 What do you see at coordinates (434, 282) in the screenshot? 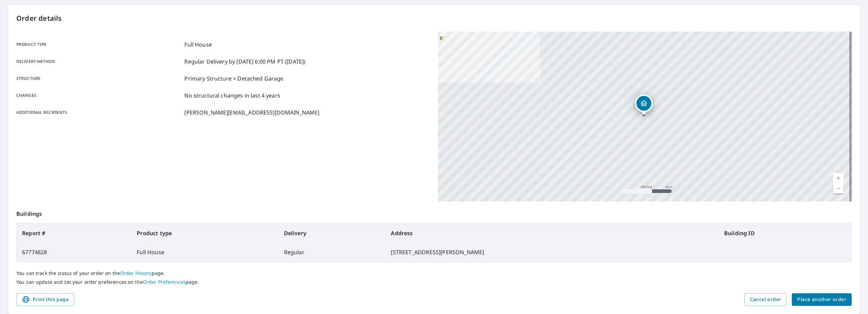
I see `p: You can update and set your order preferences on the page.` at bounding box center [434, 282].